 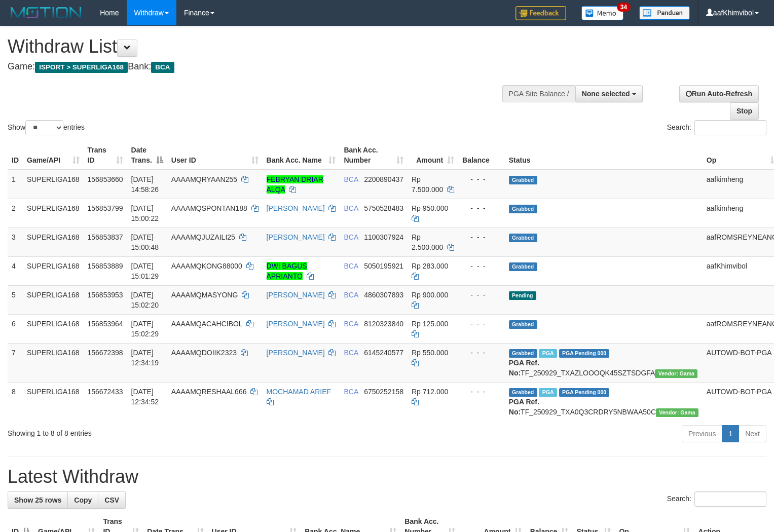 I want to click on span: 156853953, so click(x=106, y=295).